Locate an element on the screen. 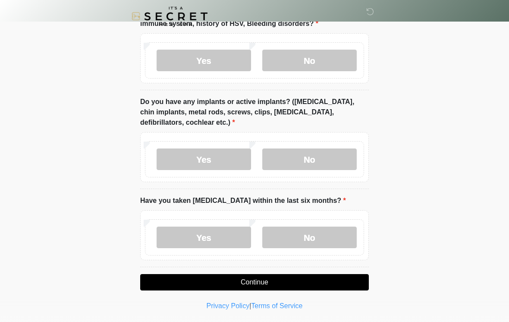 The image size is (509, 322). a: Terms of Service is located at coordinates (277, 306).